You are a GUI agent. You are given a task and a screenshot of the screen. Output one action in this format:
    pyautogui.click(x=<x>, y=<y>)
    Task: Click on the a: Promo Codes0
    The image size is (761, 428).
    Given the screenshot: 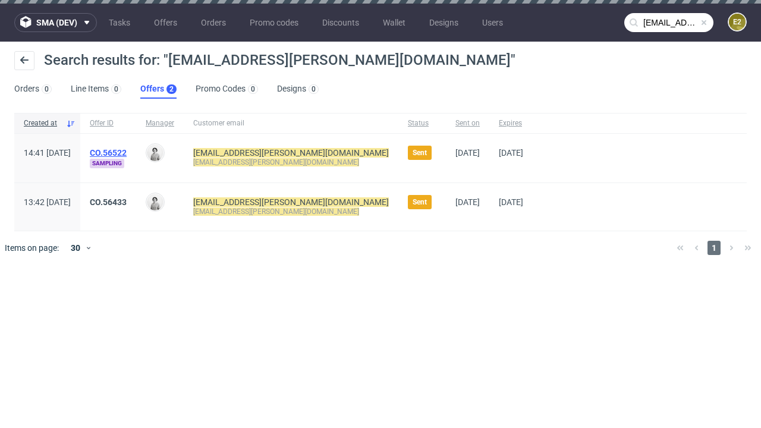 What is the action you would take?
    pyautogui.click(x=226, y=89)
    